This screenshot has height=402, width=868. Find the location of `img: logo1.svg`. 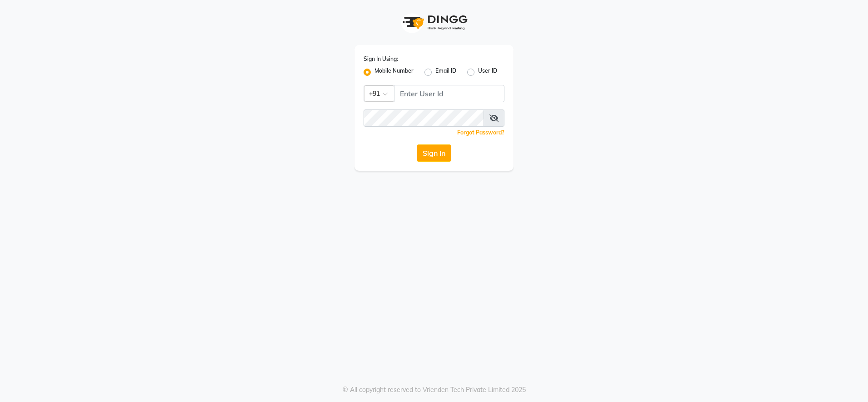

img: logo1.svg is located at coordinates (434, 22).